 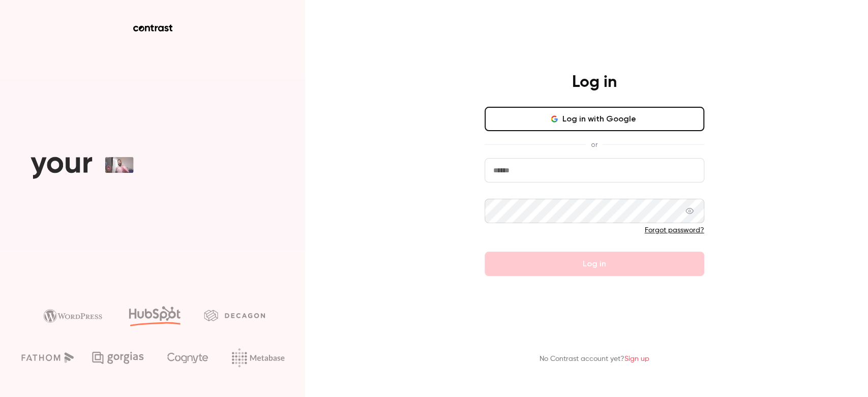 I want to click on a: Forgot password?, so click(x=674, y=230).